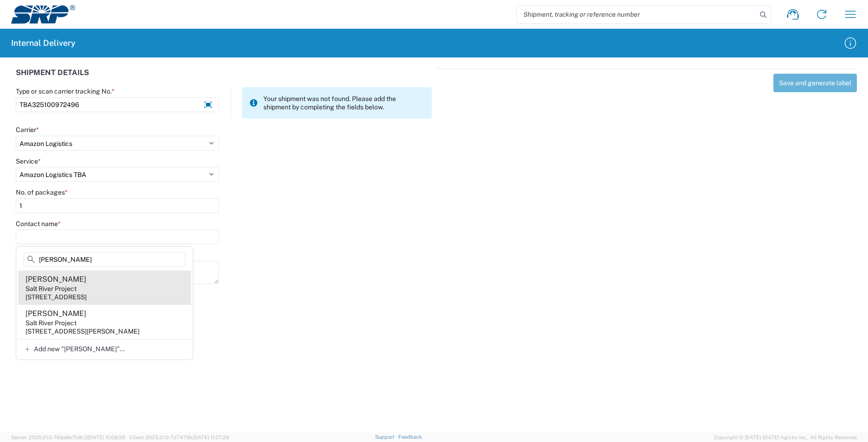 The height and width of the screenshot is (442, 868). I want to click on span: Server: 2025.21.0-769a9a7b8c3, so click(68, 438).